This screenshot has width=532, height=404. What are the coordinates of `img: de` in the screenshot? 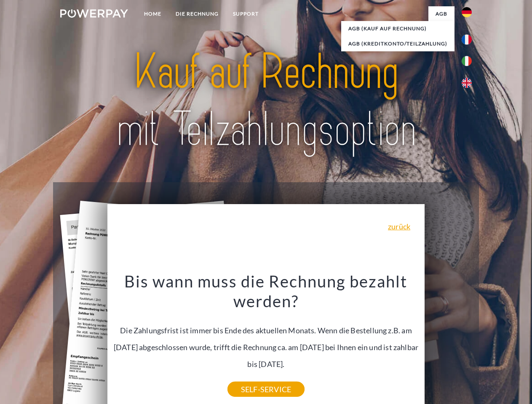 It's located at (467, 12).